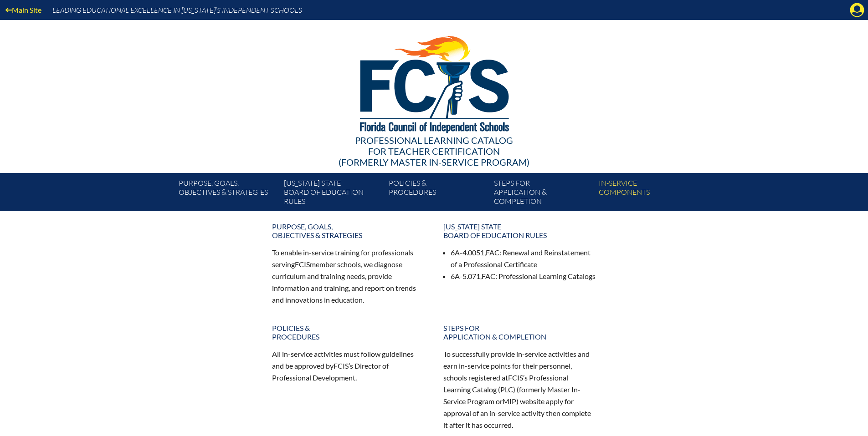  I want to click on span: PLC, so click(507, 389).